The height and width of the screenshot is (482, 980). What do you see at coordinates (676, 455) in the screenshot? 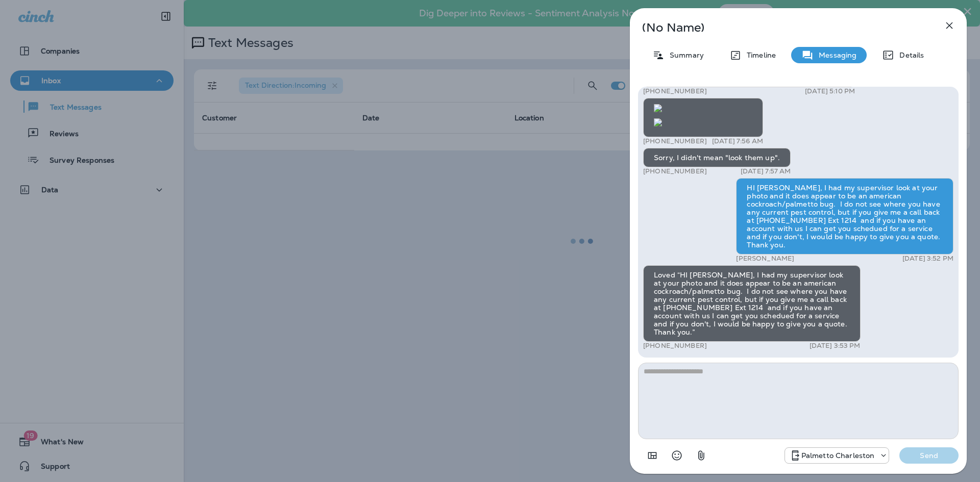
I see `button: Select an emoji` at bounding box center [676, 455].